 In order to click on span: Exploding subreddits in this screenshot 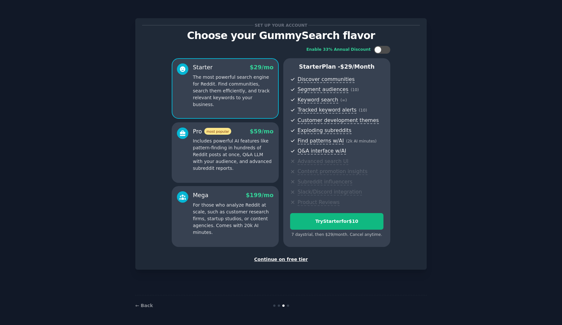, I will do `click(324, 130)`.